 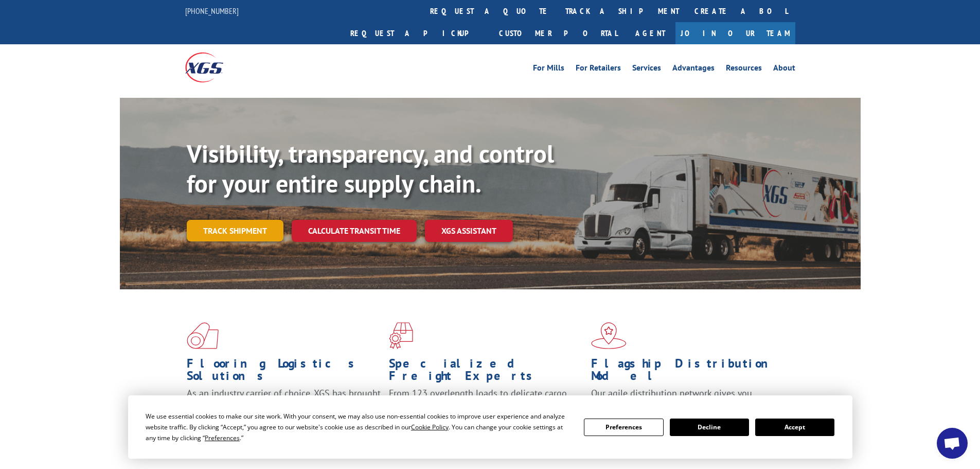 I want to click on a: For Mills, so click(x=548, y=69).